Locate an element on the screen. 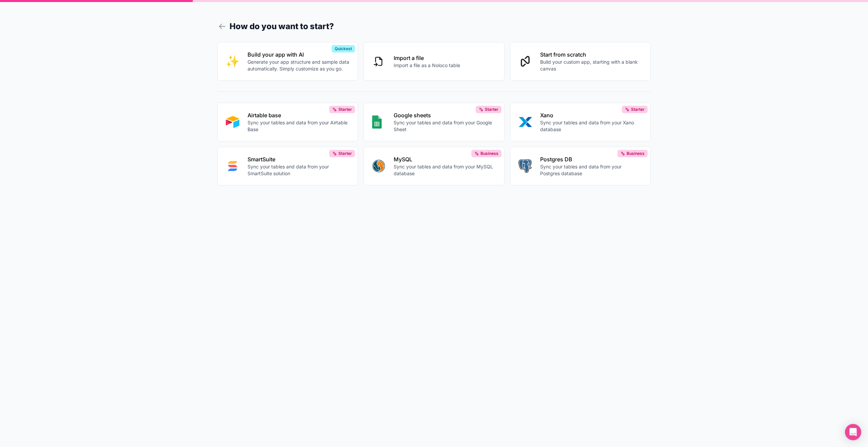 The image size is (868, 447). div: Quickest is located at coordinates (343, 49).